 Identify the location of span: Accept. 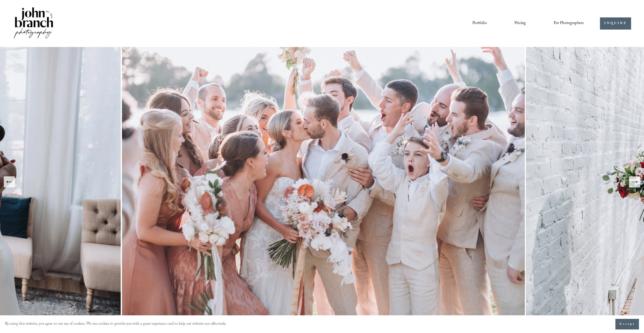
(627, 324).